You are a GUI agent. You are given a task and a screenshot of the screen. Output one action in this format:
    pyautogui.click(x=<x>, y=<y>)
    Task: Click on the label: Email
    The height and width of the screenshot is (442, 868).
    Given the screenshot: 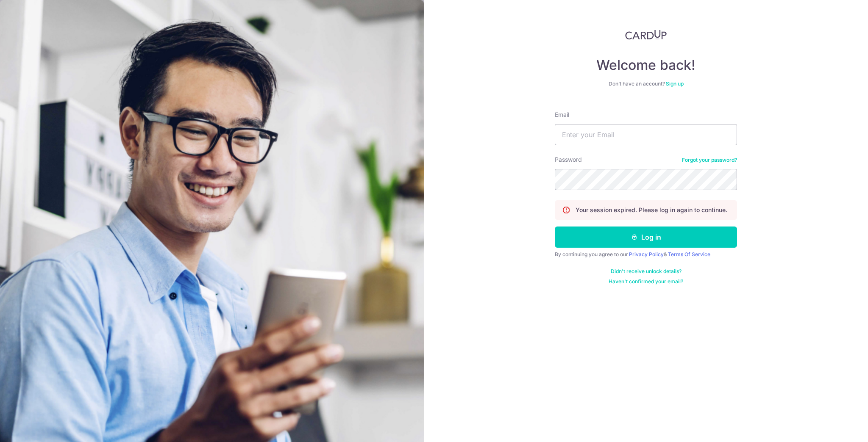 What is the action you would take?
    pyautogui.click(x=562, y=115)
    